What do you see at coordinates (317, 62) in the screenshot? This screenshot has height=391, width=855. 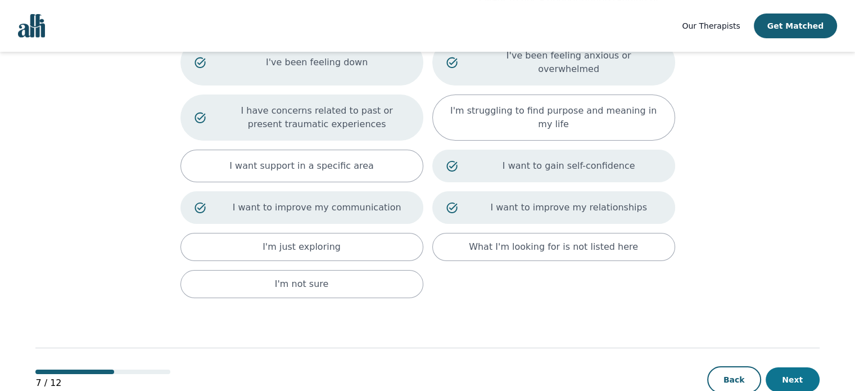 I see `p: I've been feeling down` at bounding box center [317, 62].